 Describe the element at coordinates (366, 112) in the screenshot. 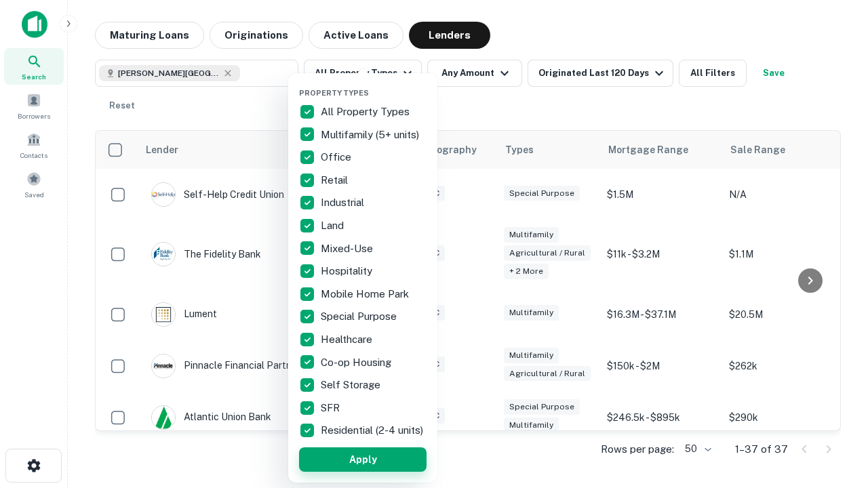

I see `p: All Property Types` at that location.